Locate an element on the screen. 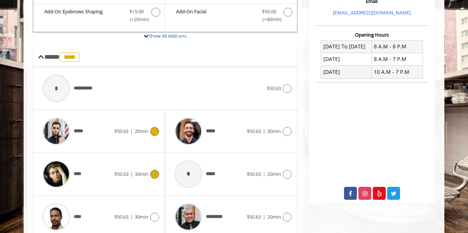 This screenshot has width=468, height=233. span: (+20min ) is located at coordinates (136, 19).